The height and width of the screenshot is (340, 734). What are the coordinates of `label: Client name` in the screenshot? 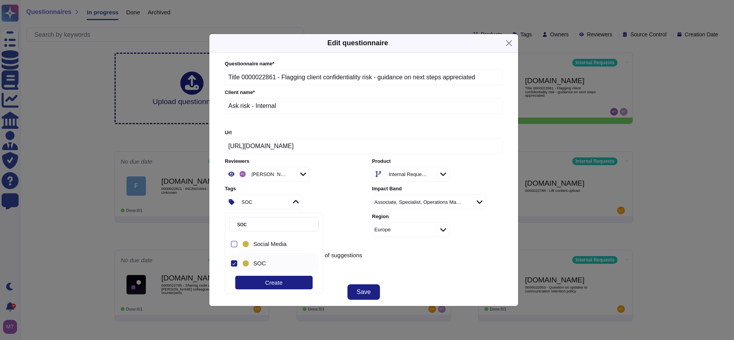 It's located at (364, 92).